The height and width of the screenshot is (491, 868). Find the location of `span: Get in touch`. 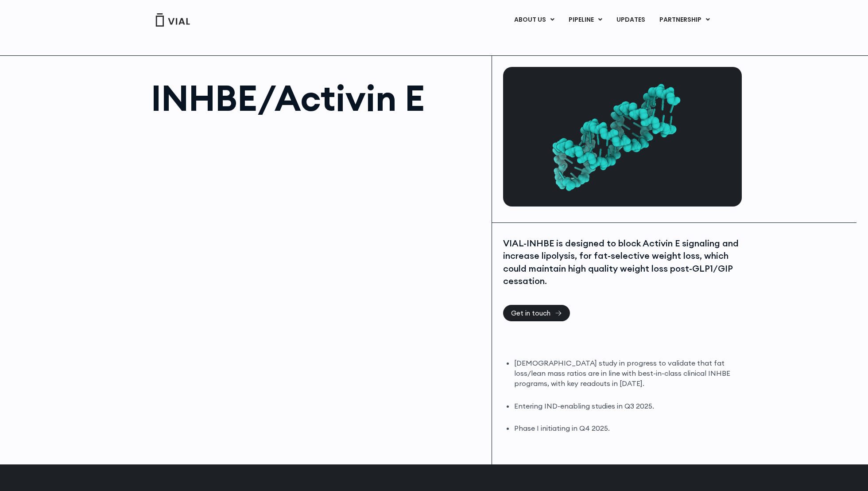

span: Get in touch is located at coordinates (530, 313).